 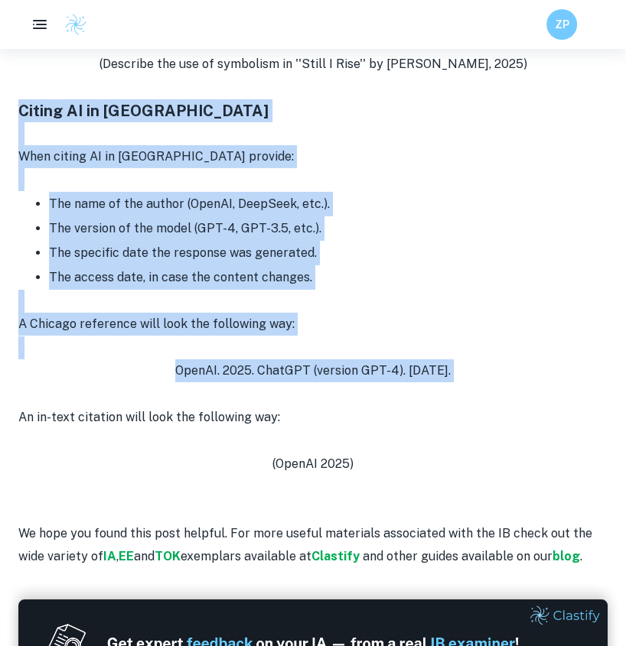 What do you see at coordinates (566, 556) in the screenshot?
I see `strong: blog` at bounding box center [566, 556].